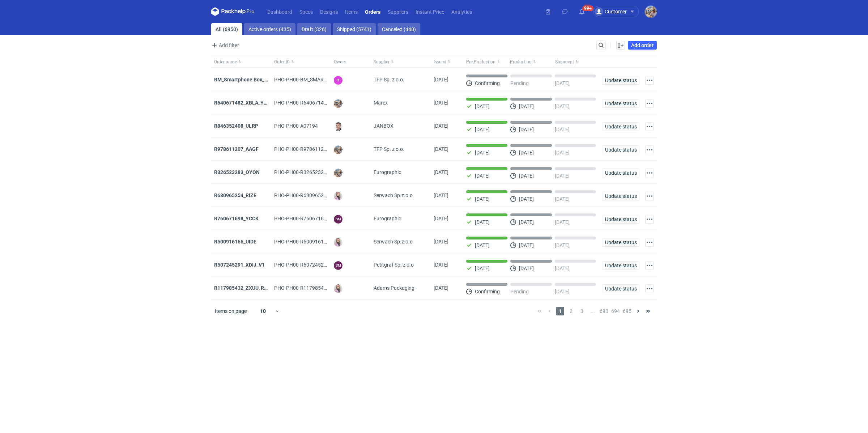 This screenshot has height=433, width=868. What do you see at coordinates (381, 62) in the screenshot?
I see `span: Supplier` at bounding box center [381, 62].